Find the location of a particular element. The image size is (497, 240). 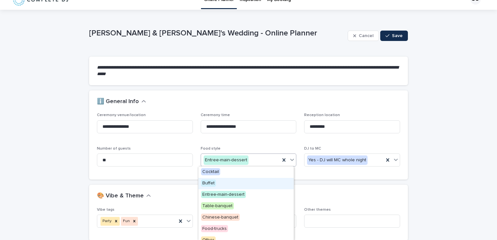

span: Reception location is located at coordinates (322, 115).